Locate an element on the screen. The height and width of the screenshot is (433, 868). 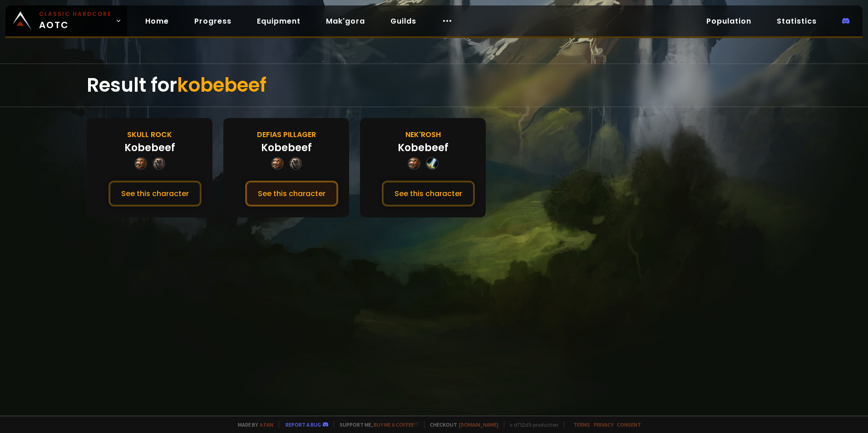
div: Skull Rock is located at coordinates (149, 135).